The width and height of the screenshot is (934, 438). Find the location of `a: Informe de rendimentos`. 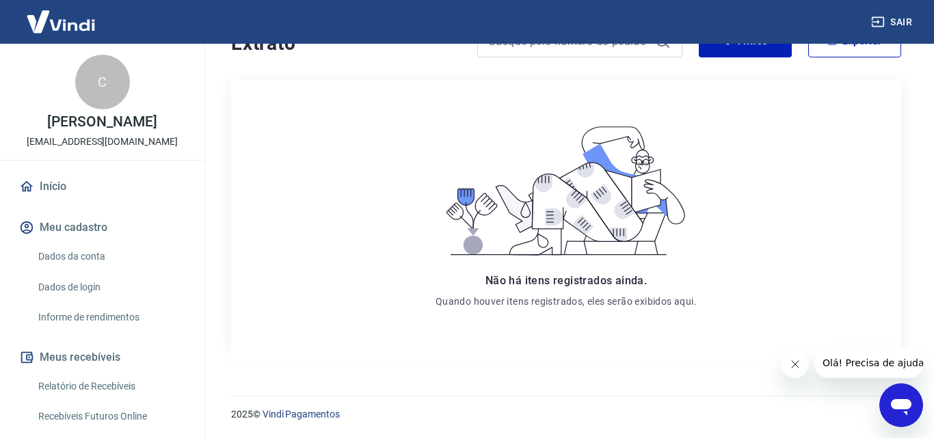

a: Informe de rendimentos is located at coordinates (110, 317).